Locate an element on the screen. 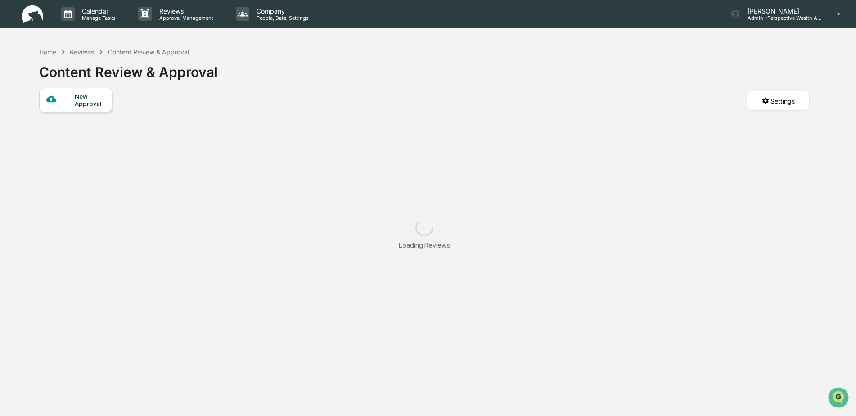 The width and height of the screenshot is (856, 416). a: 🗄️Attestations is located at coordinates (88, 118).